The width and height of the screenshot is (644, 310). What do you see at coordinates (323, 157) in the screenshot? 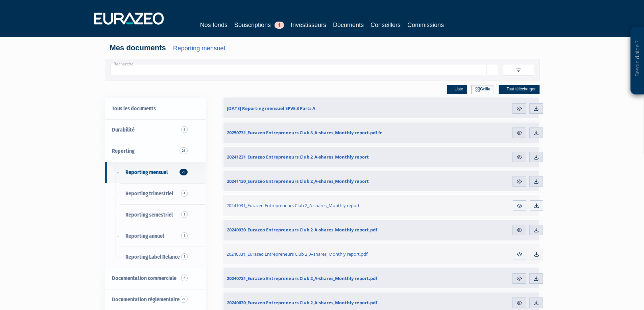
I see `a: 20241231_Eurazeo Entrepreneurs Club 2_A-shares_Monthly report` at bounding box center [323, 157].